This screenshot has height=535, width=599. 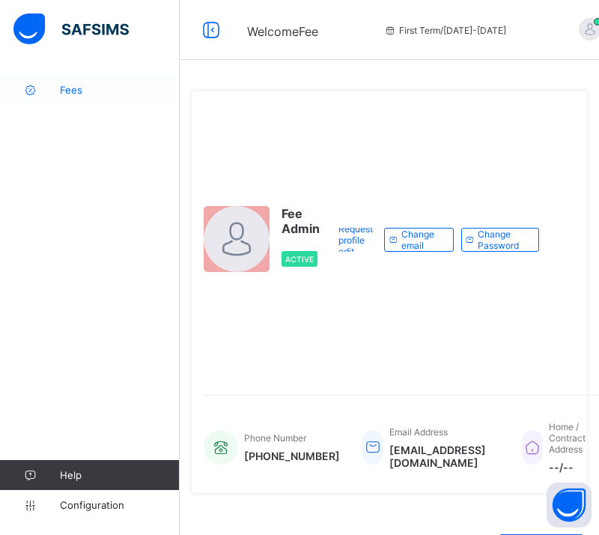 What do you see at coordinates (119, 475) in the screenshot?
I see `span: Help` at bounding box center [119, 475].